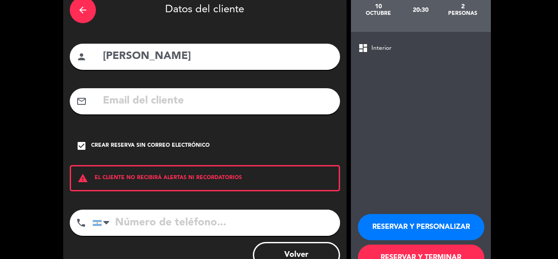  I want to click on div: 10, so click(379, 7).